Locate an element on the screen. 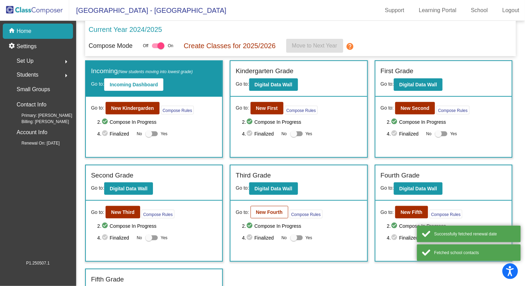 This screenshot has width=525, height=286. b: New First is located at coordinates (267, 108).